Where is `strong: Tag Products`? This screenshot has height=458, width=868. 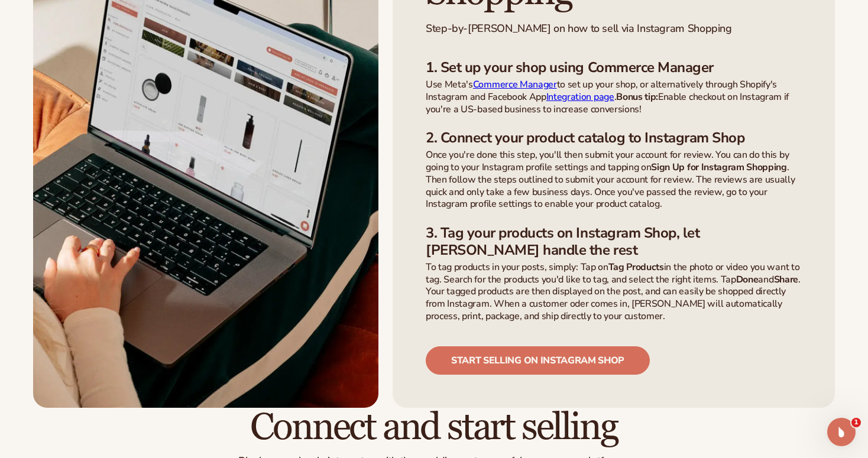
strong: Tag Products is located at coordinates (636, 267).